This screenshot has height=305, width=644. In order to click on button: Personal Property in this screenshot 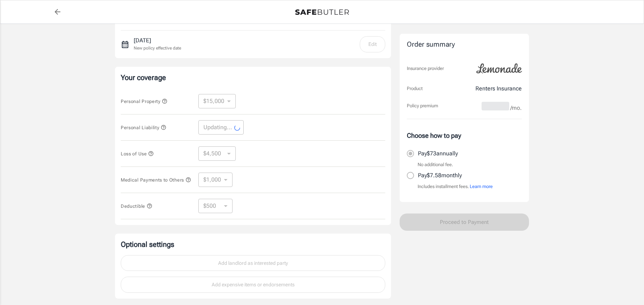, I will do `click(144, 101)`.